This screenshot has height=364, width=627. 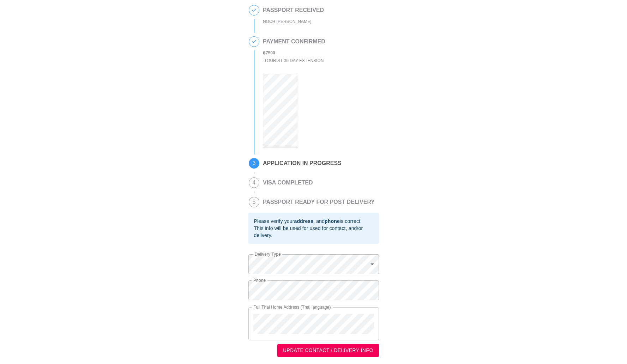 What do you see at coordinates (254, 41) in the screenshot?
I see `span: 2` at bounding box center [254, 41].